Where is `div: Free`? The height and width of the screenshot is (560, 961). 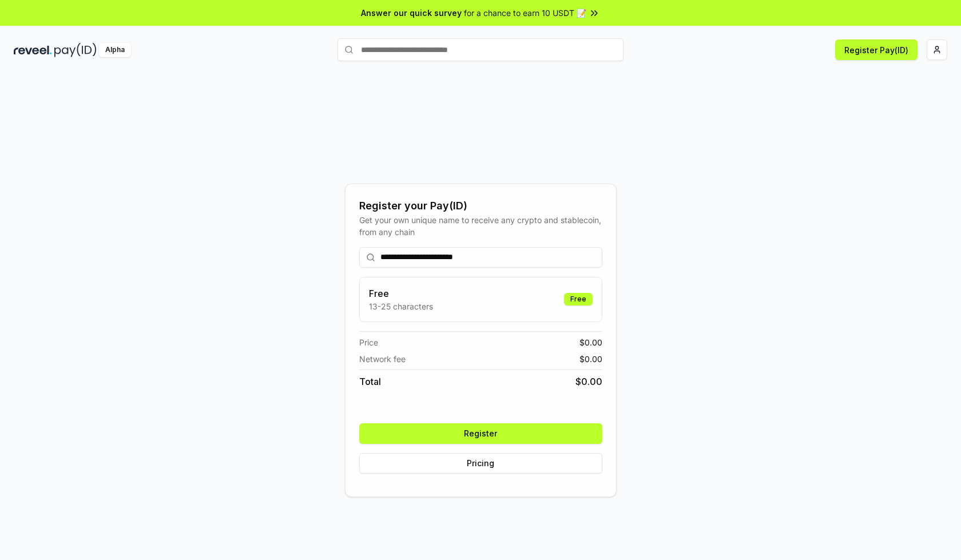
div: Free is located at coordinates (578, 299).